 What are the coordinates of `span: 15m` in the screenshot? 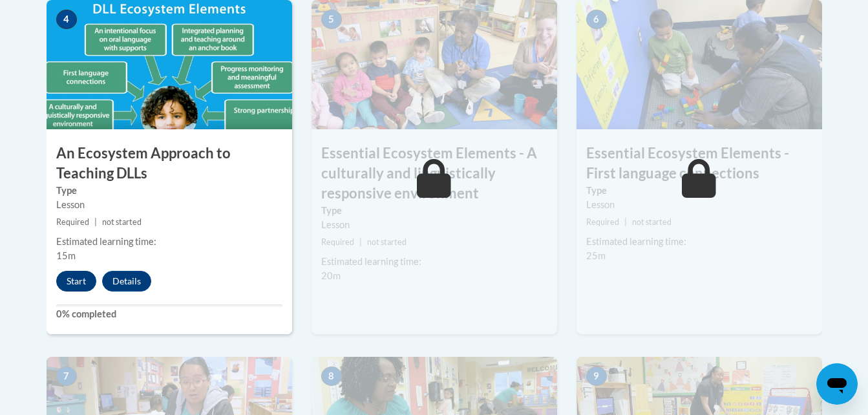 It's located at (66, 255).